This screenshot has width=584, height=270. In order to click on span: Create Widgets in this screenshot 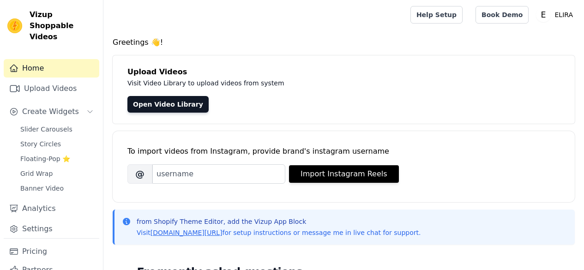, I will do `click(50, 112)`.